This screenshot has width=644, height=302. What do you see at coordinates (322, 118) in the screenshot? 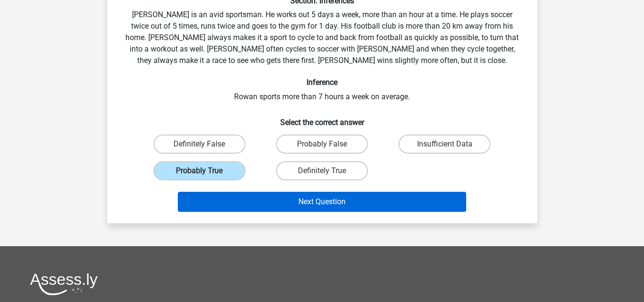
I see `h6: Select the correct answer` at bounding box center [322, 118].